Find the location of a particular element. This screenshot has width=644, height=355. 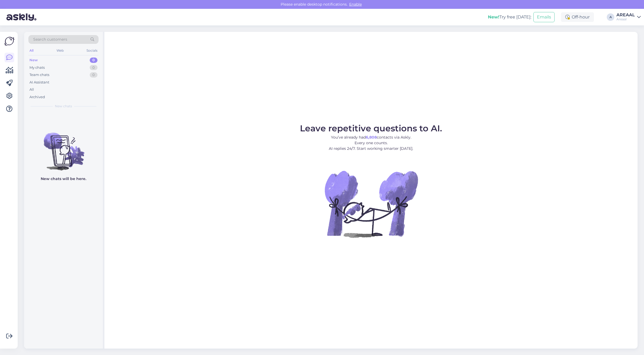

div: AI Assistant is located at coordinates (39, 83).